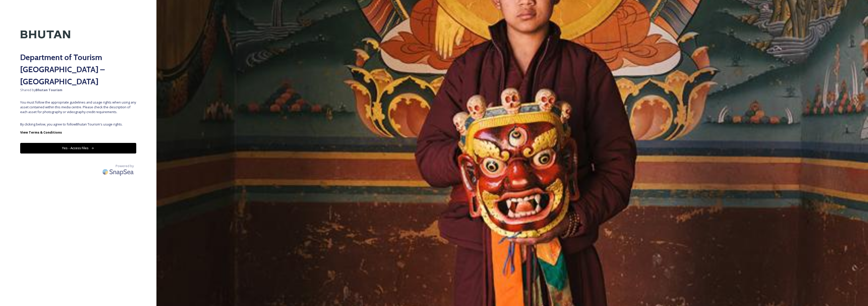  Describe the element at coordinates (119, 172) in the screenshot. I see `img: SnapSea Logo` at that location.